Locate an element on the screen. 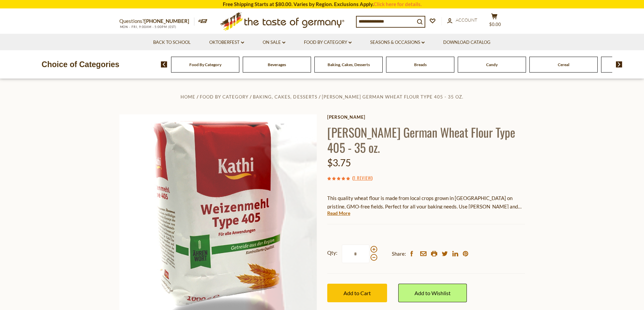  span: MON - FRI, 9:00AM - 5:00PM (EST) is located at coordinates (148, 27).